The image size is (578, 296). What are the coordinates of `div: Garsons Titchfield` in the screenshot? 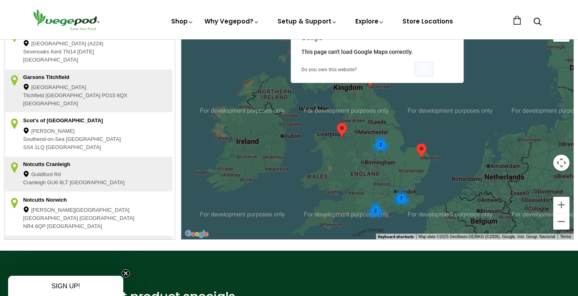 It's located at (82, 78).